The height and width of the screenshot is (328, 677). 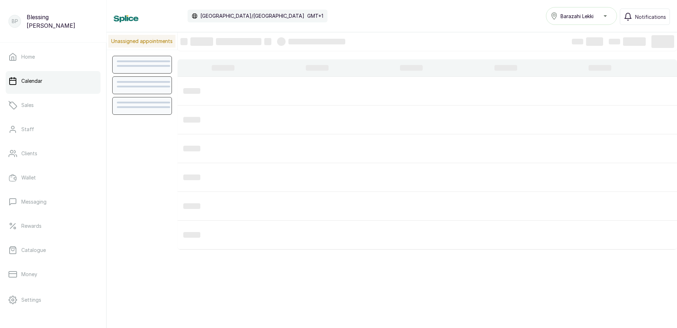 I want to click on p: BP, so click(x=15, y=21).